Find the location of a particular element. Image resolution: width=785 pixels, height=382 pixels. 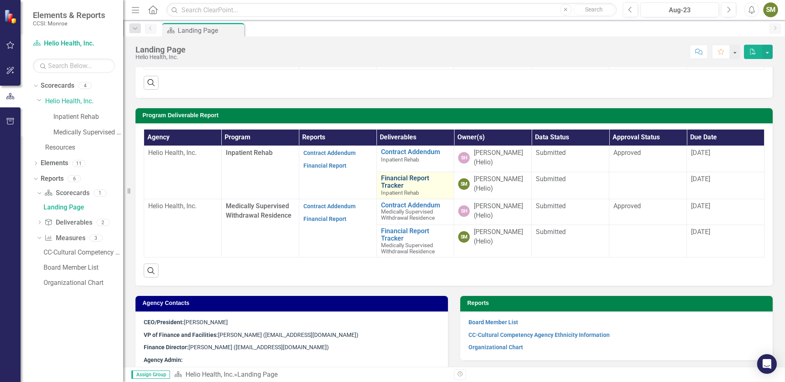

span: Elements & Reports is located at coordinates (69, 15).